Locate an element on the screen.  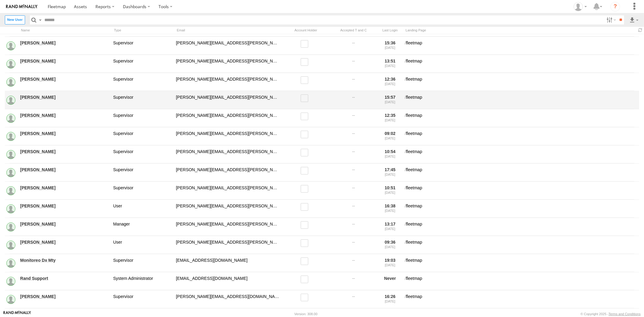
div: Type is located at coordinates (143, 30).